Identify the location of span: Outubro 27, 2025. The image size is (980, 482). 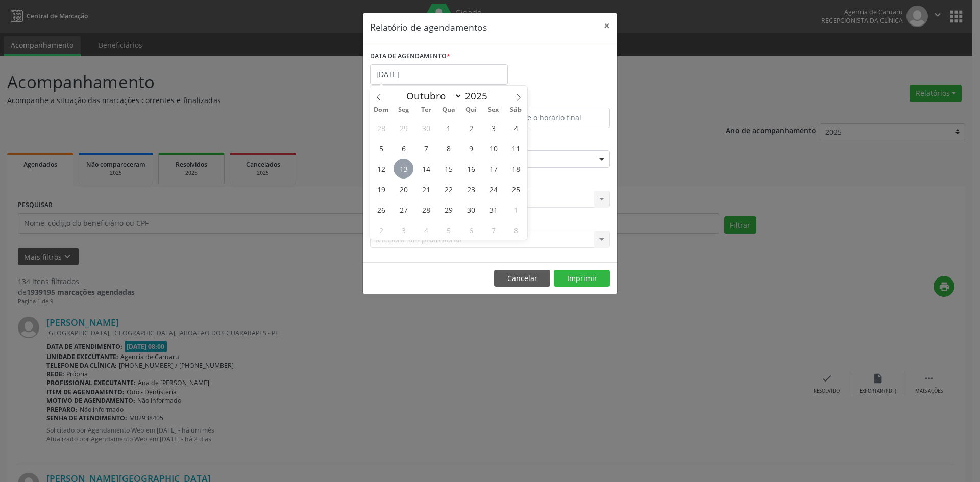
(403, 210).